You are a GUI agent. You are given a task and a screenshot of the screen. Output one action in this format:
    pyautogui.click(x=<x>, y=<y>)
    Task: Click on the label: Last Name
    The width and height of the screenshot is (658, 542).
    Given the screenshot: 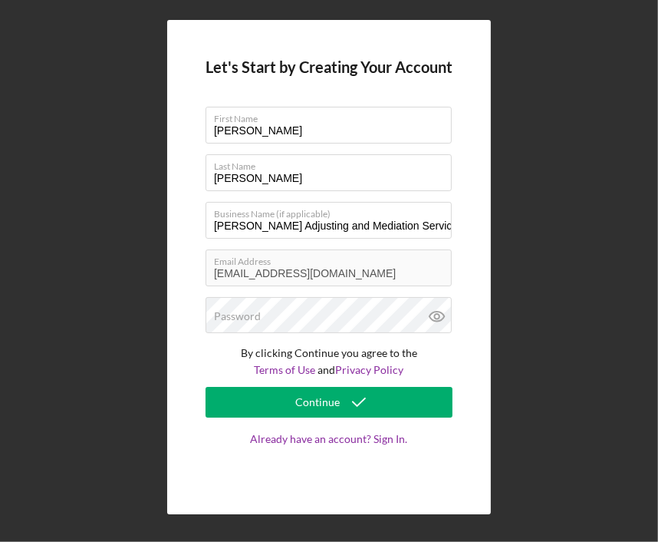 What is the action you would take?
    pyautogui.click(x=333, y=163)
    